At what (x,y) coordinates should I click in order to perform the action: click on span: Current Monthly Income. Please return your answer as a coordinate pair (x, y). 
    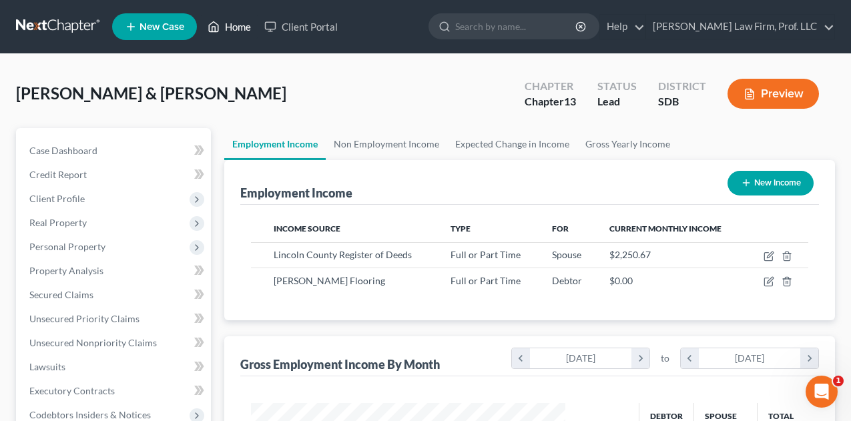
    Looking at the image, I should click on (666, 228).